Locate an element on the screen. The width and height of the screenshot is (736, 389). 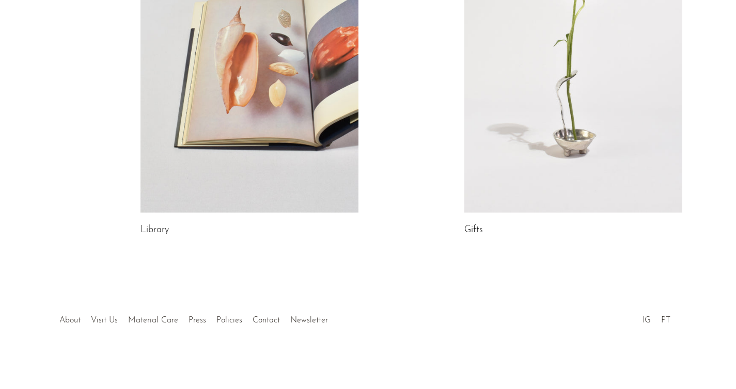
a: Visit Us is located at coordinates (104, 321).